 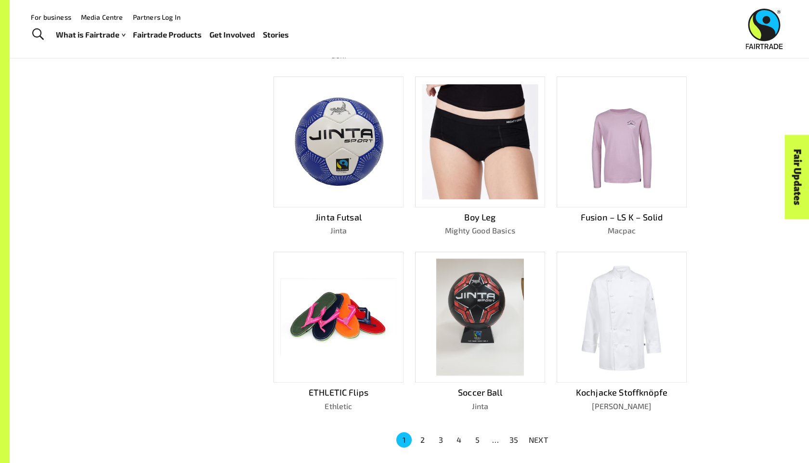 I want to click on button: Go to page 3, so click(x=441, y=440).